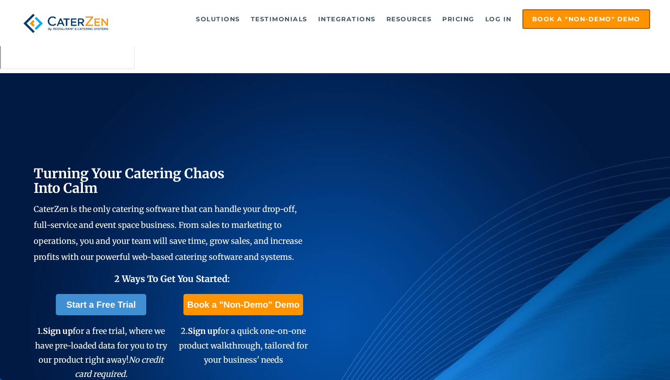  Describe the element at coordinates (218, 19) in the screenshot. I see `a: Solutions` at that location.